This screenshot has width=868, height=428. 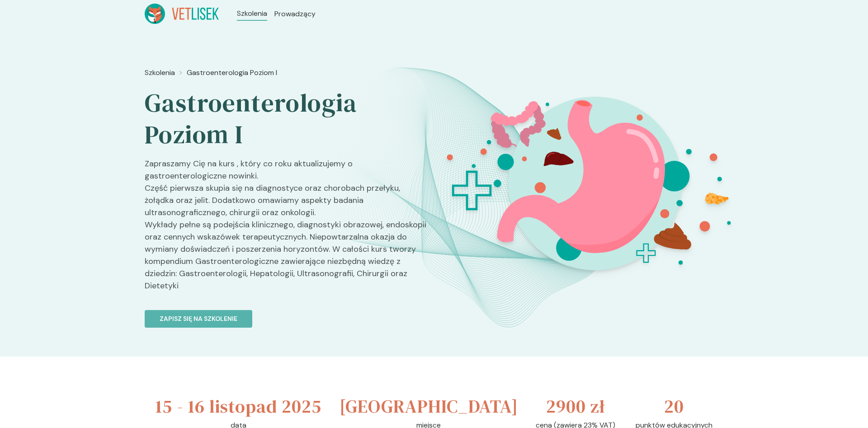 What do you see at coordinates (198, 319) in the screenshot?
I see `button: Zapisz się na szkolenie` at bounding box center [198, 319].